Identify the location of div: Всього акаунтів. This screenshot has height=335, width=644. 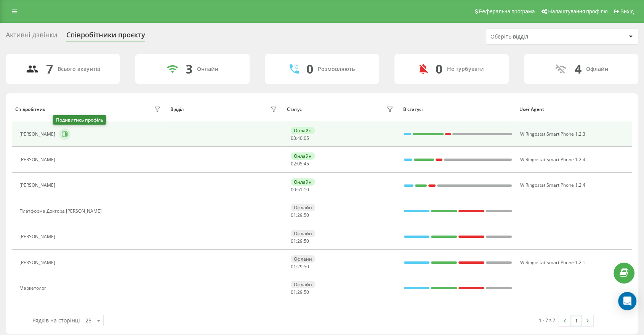
(79, 69).